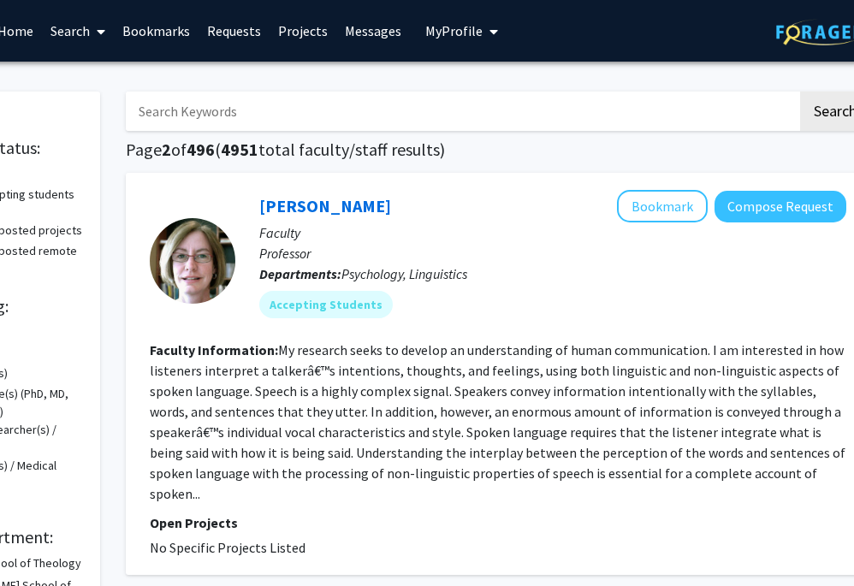  What do you see at coordinates (662, 206) in the screenshot?
I see `button: Add Lynne Nygaard to Bookmarks` at bounding box center [662, 206].